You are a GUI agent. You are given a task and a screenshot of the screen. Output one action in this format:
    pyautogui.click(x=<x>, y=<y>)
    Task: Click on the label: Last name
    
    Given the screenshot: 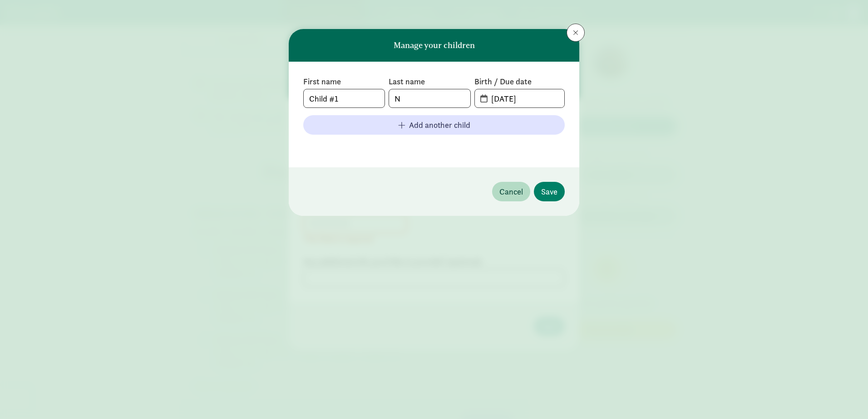 What is the action you would take?
    pyautogui.click(x=430, y=82)
    